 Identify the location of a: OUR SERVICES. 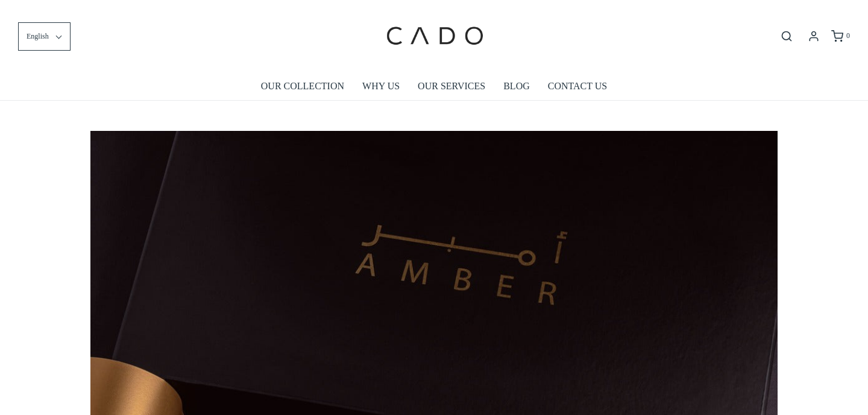
(452, 87).